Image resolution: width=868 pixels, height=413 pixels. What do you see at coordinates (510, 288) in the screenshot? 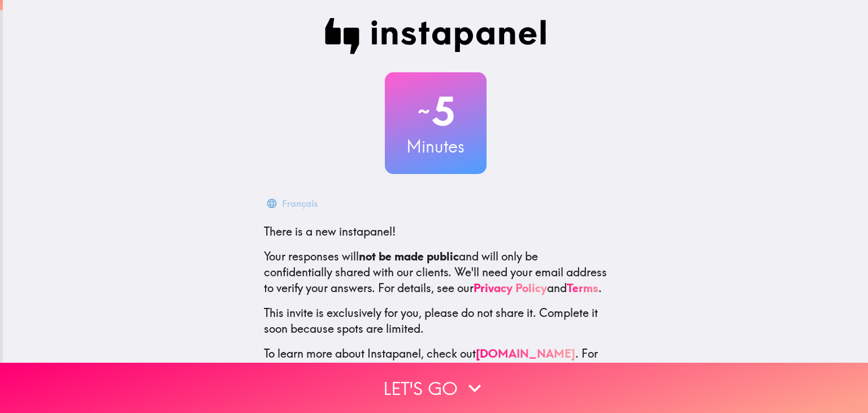
I see `a: Privacy Policy` at bounding box center [510, 288].